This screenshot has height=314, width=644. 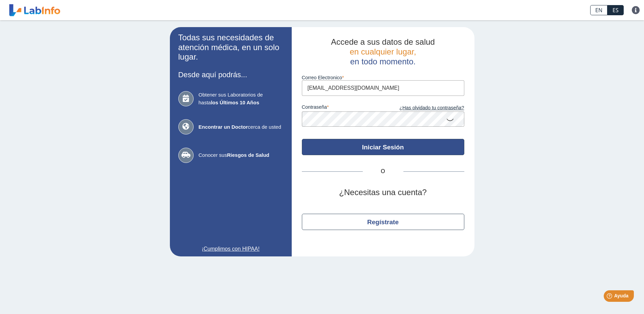 I want to click on span: cerca de usted, so click(x=242, y=127).